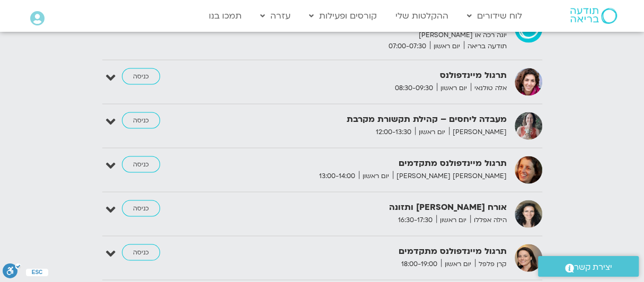  What do you see at coordinates (343, 16) in the screenshot?
I see `a: קורסים ופעילות` at bounding box center [343, 16].